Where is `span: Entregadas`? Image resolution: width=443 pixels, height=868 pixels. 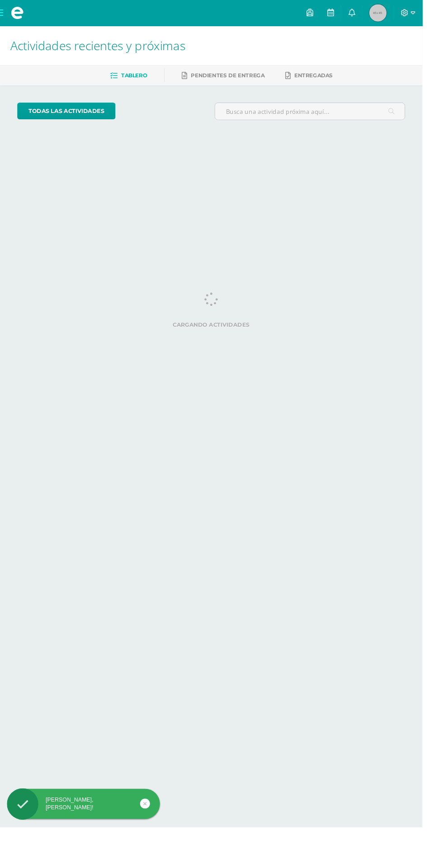
span: Entregadas is located at coordinates (328, 79).